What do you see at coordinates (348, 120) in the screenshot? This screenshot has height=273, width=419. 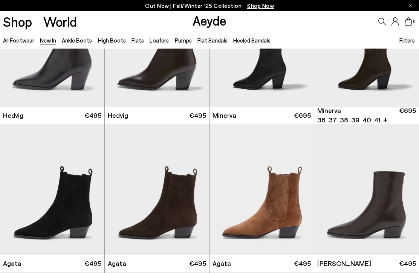 I see `ul: variant` at bounding box center [348, 120].